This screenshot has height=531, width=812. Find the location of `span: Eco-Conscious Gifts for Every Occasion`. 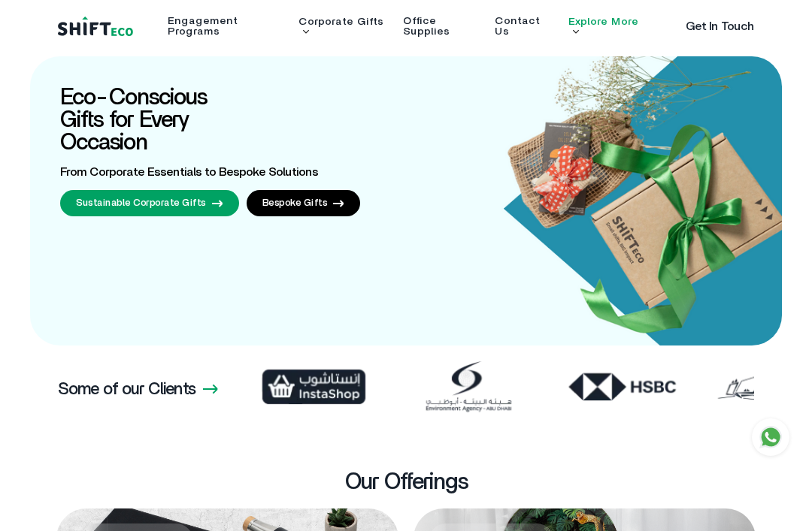

span: Eco-Conscious Gifts for Every Occasion is located at coordinates (133, 120).